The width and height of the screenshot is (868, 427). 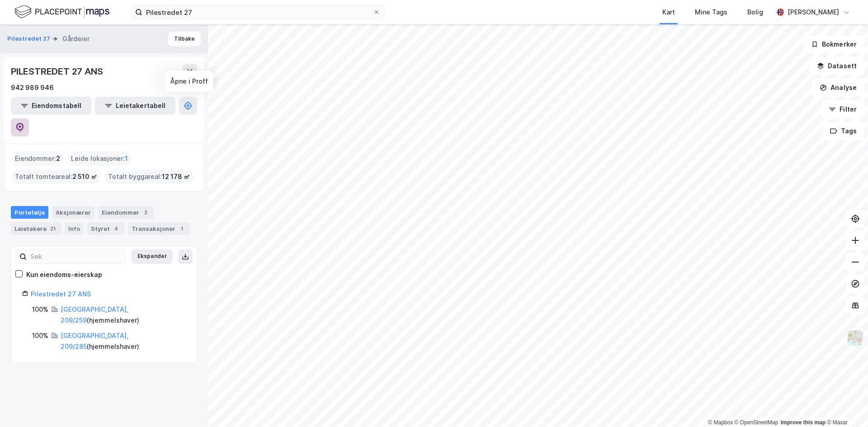 What do you see at coordinates (64, 275) in the screenshot?
I see `div: Kun eiendoms-eierskap` at bounding box center [64, 275].